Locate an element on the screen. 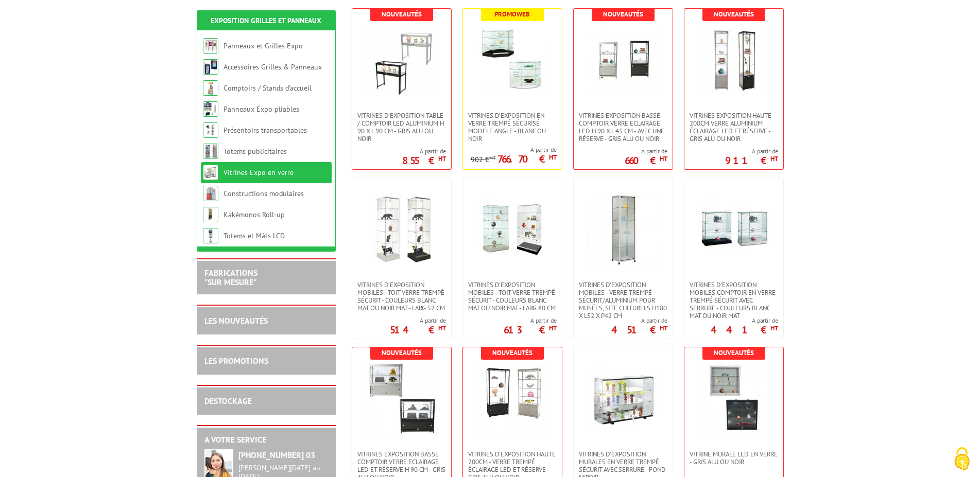  img: Vitrines d'exposition mobiles - verre trempé sécurit/aluminium pour musées, site culturels H180 X... is located at coordinates (624, 230).